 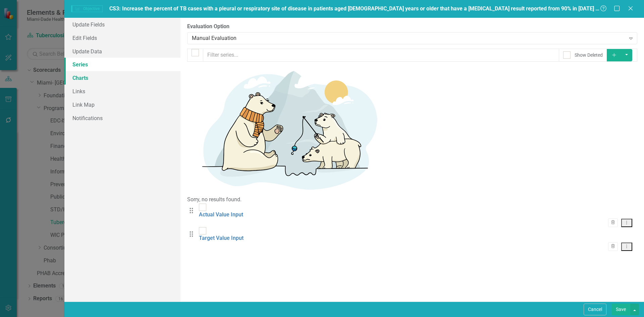 What do you see at coordinates (381, 55) in the screenshot?
I see `input: Filter series...` at bounding box center [381, 55].